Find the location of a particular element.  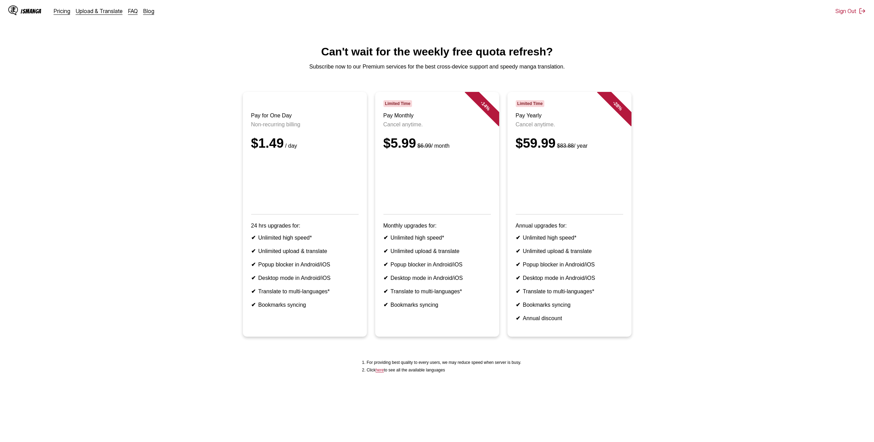

li: For providing best quality to every users, we may reduce speed when server is busy. is located at coordinates (444, 363).